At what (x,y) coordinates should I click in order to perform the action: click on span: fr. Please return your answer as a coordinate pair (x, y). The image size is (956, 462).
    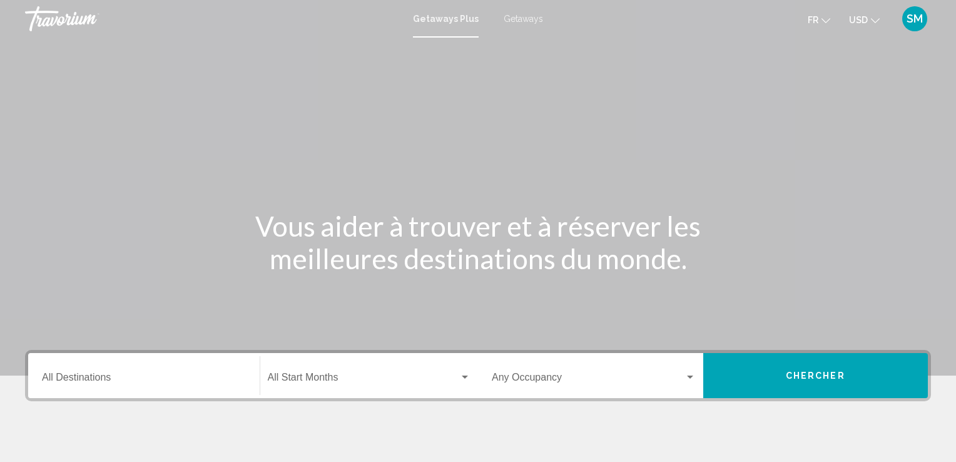
    Looking at the image, I should click on (813, 20).